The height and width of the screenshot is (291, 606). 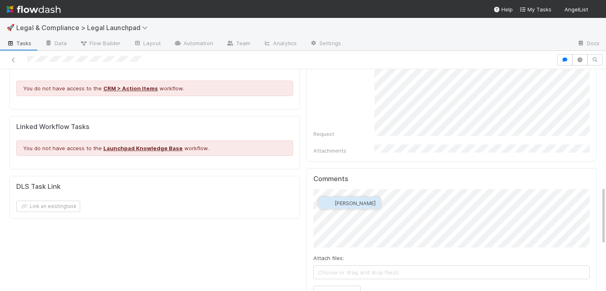 I want to click on a: Analytics, so click(x=280, y=44).